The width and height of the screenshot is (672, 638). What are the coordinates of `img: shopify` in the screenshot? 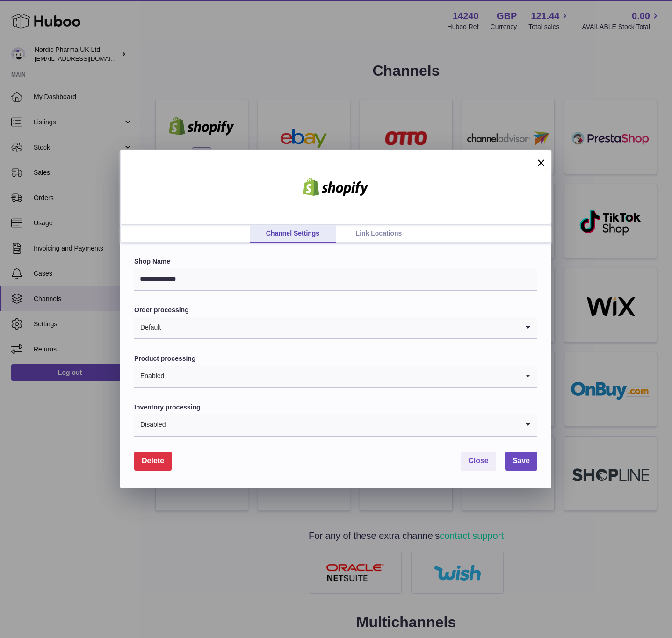 It's located at (336, 187).